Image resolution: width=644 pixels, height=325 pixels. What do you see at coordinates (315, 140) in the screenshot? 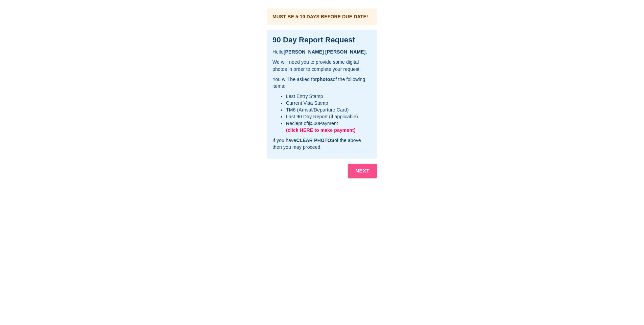
I see `b: CLEAR PHOTOS` at bounding box center [315, 140].